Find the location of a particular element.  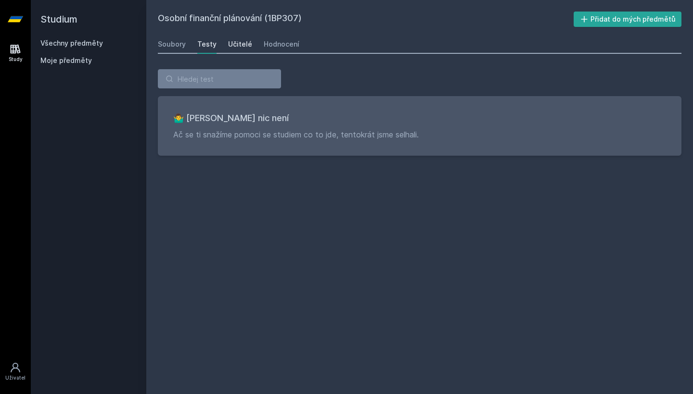

a: Soubory is located at coordinates (172, 44).